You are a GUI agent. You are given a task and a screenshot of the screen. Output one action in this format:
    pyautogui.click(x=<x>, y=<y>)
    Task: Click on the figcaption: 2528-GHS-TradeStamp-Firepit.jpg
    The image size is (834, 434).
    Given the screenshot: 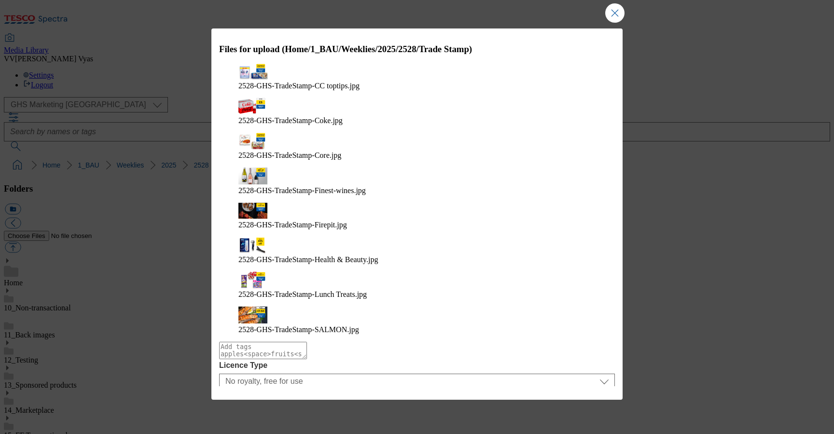 What is the action you would take?
    pyautogui.click(x=417, y=225)
    